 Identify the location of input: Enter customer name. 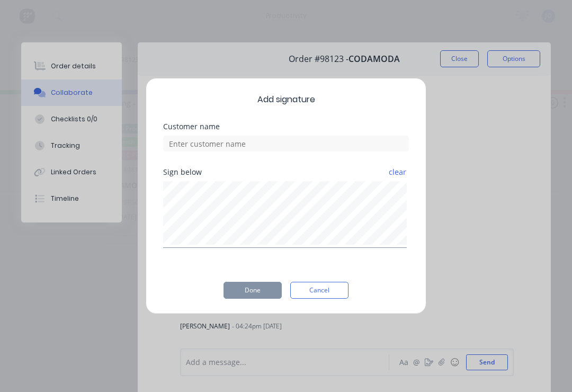
(286, 143).